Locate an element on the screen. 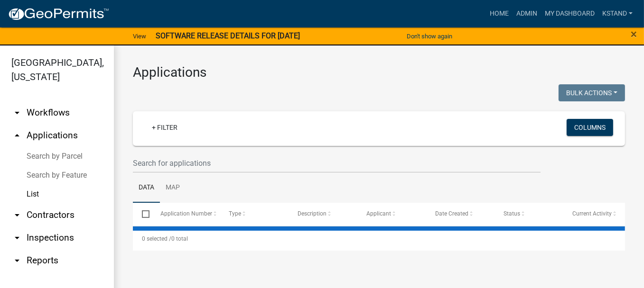 Image resolution: width=644 pixels, height=288 pixels. input: Search for applications is located at coordinates (336, 163).